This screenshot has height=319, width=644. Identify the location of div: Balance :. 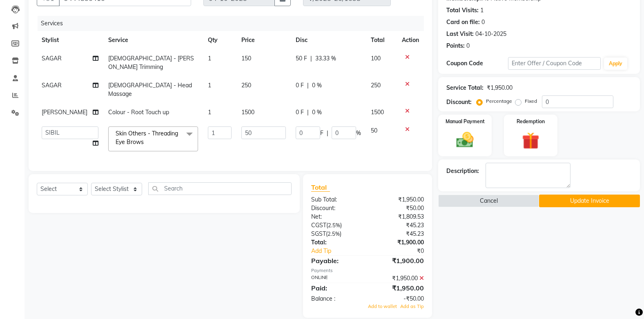
(336, 299).